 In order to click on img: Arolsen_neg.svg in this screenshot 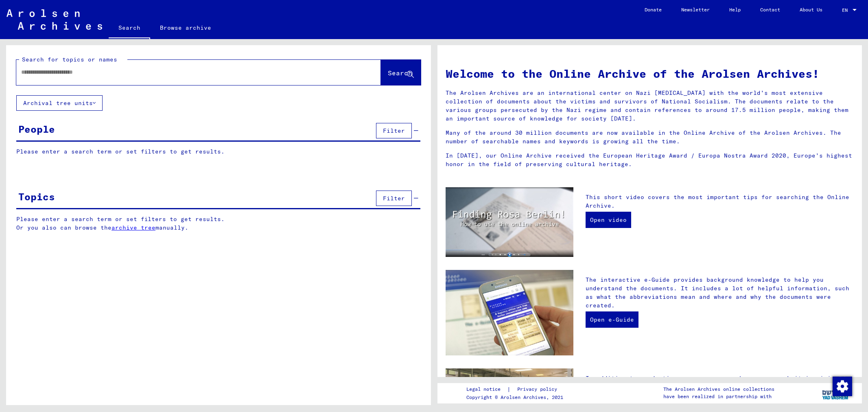, I will do `click(54, 20)`.